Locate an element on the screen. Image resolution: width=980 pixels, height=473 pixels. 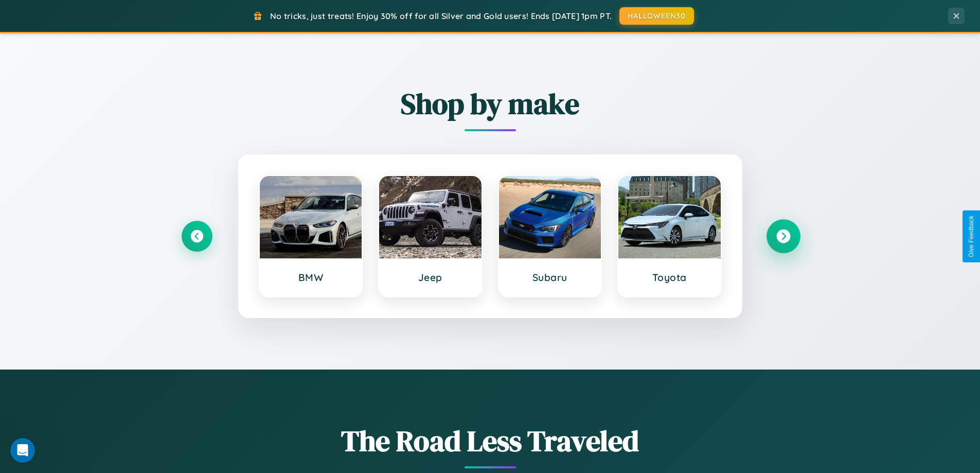
h3: BMW is located at coordinates (311, 277).